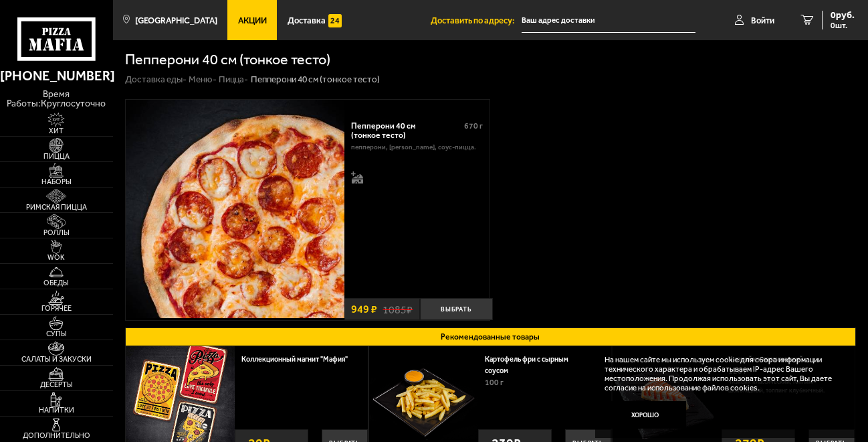 This screenshot has height=442, width=868. I want to click on a: Доставка еды-, so click(156, 78).